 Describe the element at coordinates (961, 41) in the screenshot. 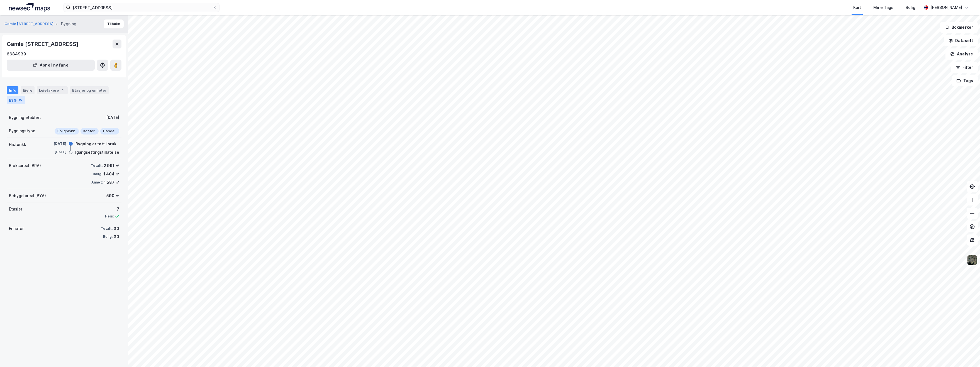

I see `button: Datasett` at that location.